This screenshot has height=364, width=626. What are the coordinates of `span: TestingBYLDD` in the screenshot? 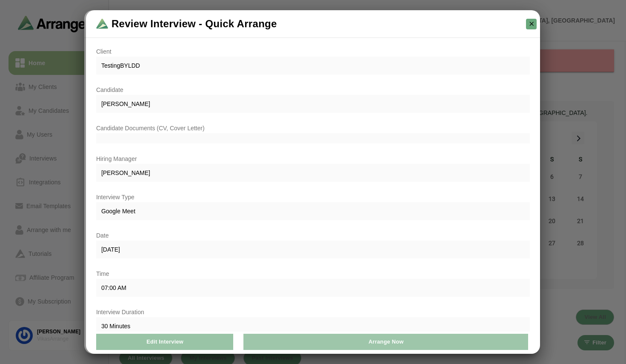 It's located at (313, 66).